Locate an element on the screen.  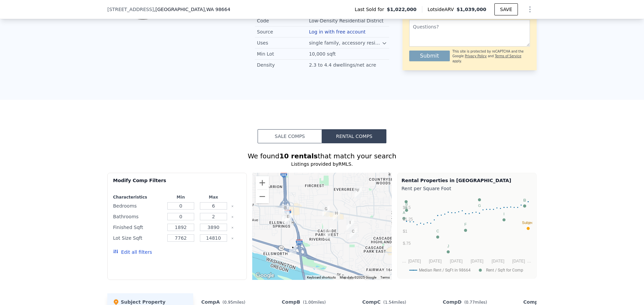
div: We found that match your search is located at coordinates (322, 156).